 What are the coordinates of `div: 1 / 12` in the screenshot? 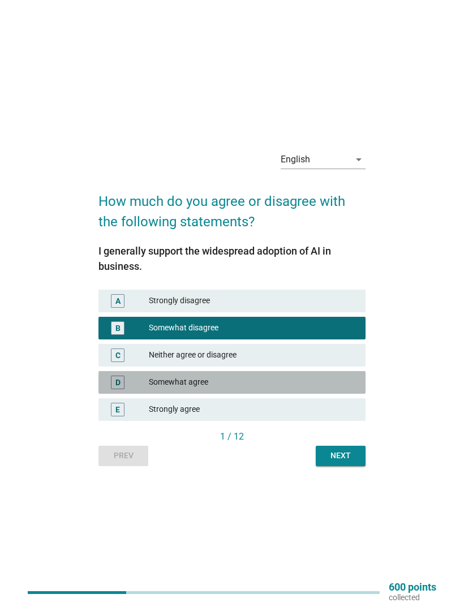 It's located at (232, 437).